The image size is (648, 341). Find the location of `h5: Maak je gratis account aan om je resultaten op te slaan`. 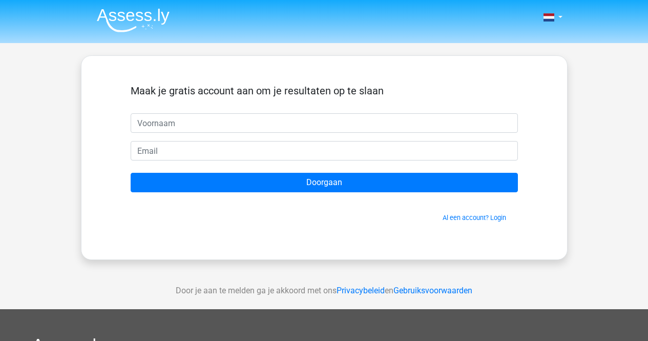

h5: Maak je gratis account aan om je resultaten op te slaan is located at coordinates (324, 91).